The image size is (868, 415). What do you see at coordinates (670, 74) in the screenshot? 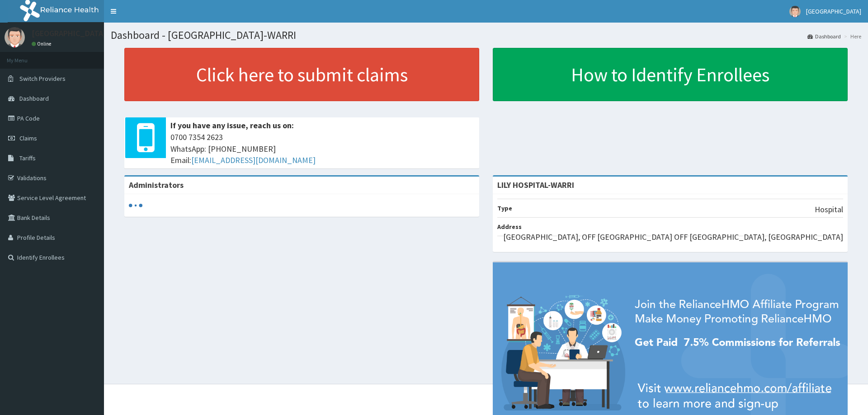
I see `a: How to Identify Enrollees` at bounding box center [670, 74].